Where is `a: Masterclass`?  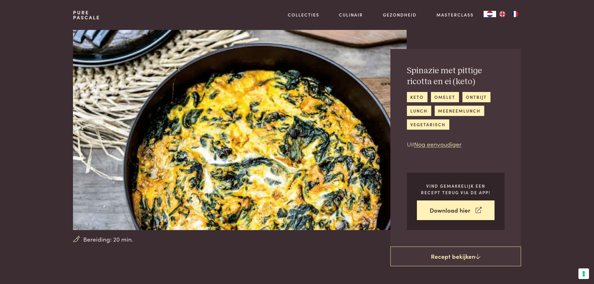
a: Masterclass is located at coordinates (455, 15).